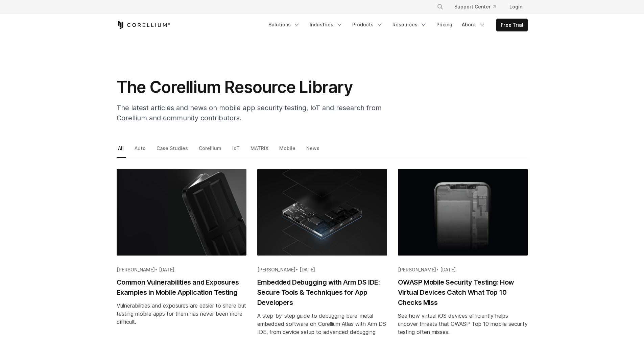 This screenshot has width=644, height=338. What do you see at coordinates (173, 151) in the screenshot?
I see `a: Case Studies` at bounding box center [173, 151].